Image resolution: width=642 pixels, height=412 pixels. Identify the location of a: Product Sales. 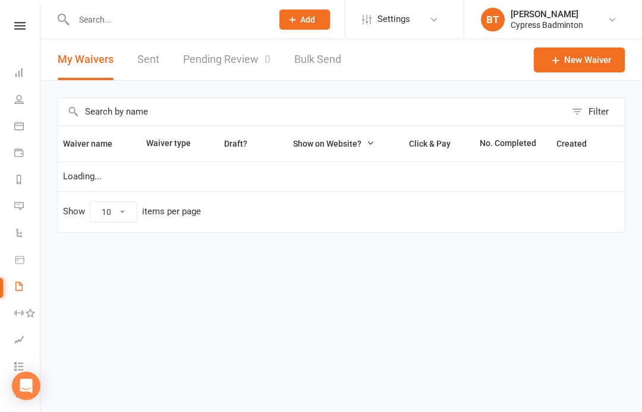
(27, 261).